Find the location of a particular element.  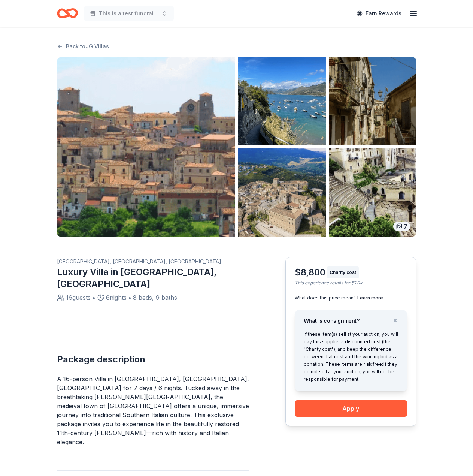

button: Learn more is located at coordinates (370, 298).